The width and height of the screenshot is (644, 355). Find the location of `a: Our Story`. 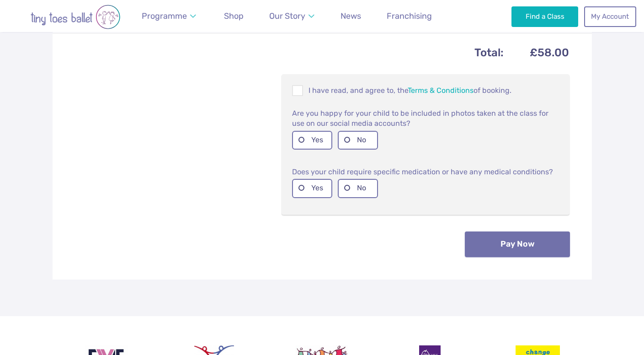

a: Our Story is located at coordinates (292, 16).